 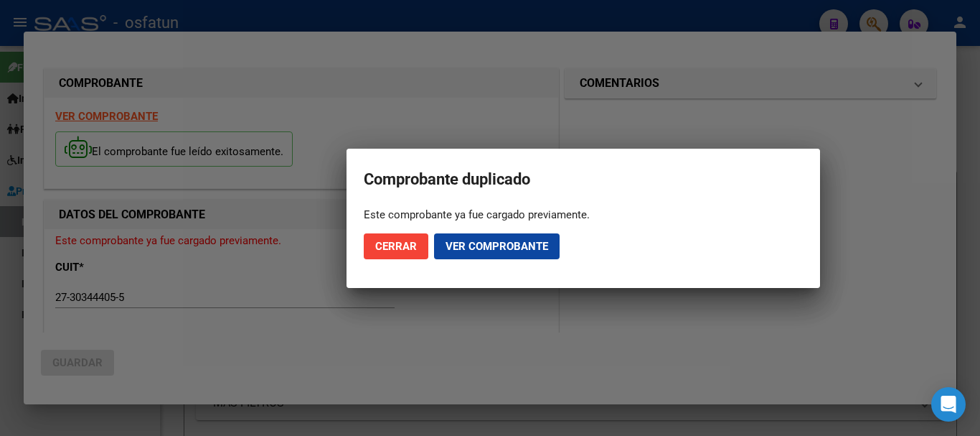 What do you see at coordinates (496, 247) in the screenshot?
I see `button: Ver comprobante` at bounding box center [496, 247].